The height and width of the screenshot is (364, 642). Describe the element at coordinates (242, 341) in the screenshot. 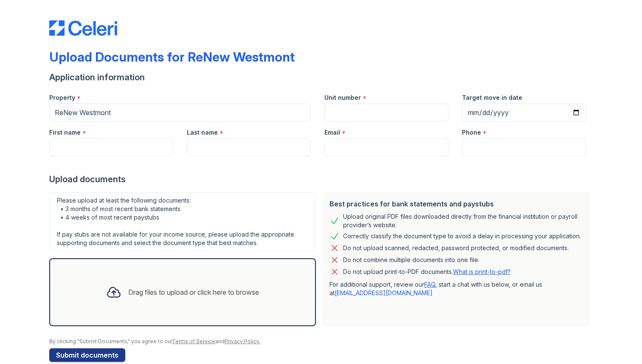

I see `a: Privacy Policy.` at that location.